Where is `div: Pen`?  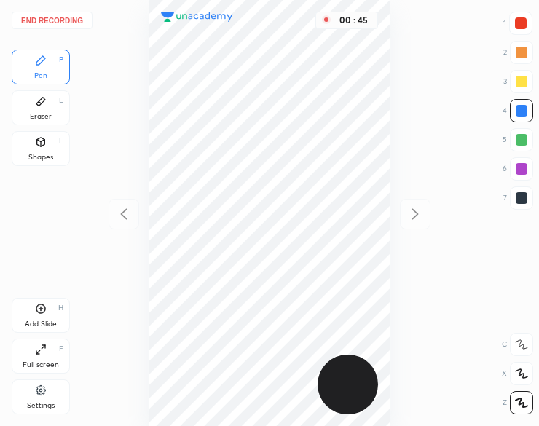 div: Pen is located at coordinates (41, 76).